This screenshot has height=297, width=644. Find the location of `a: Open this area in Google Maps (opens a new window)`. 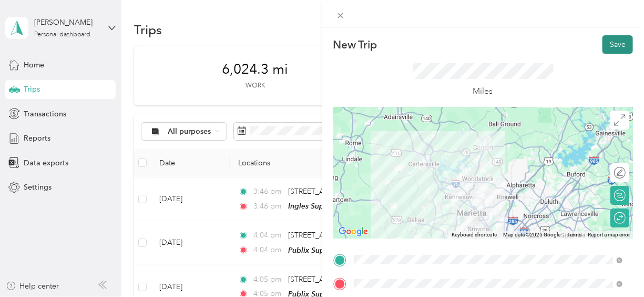

a: Open this area in Google Maps (opens a new window) is located at coordinates (353, 232).